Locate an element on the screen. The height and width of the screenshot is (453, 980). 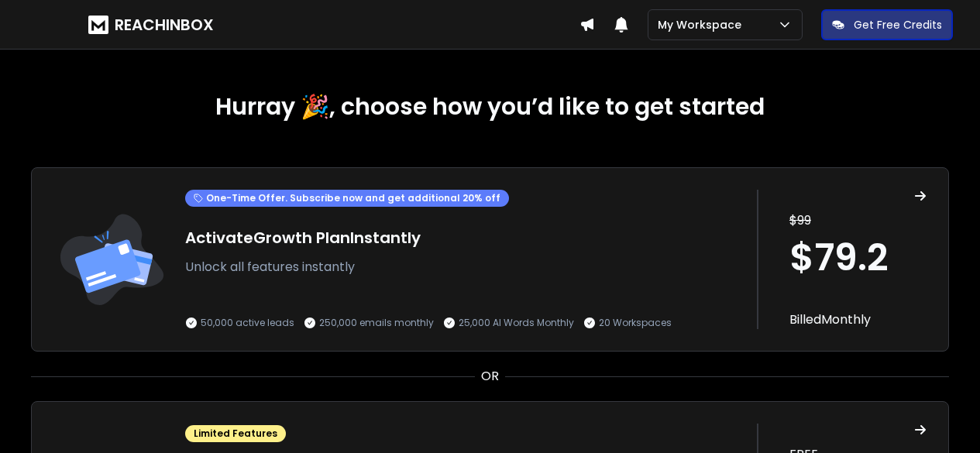
h1: Hurray 🎉, choose how you’d like to get started is located at coordinates (490, 107).